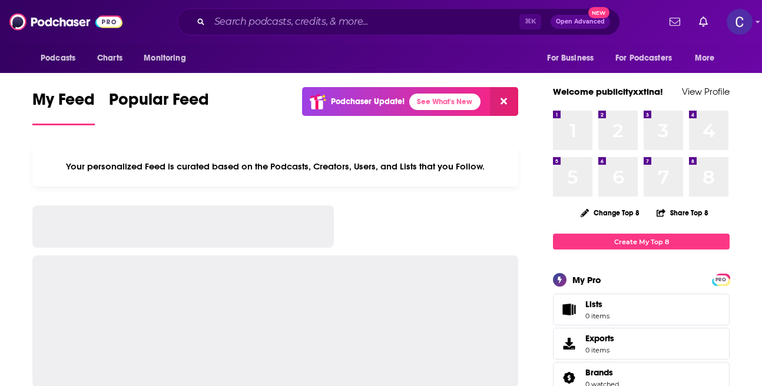 This screenshot has height=386, width=762. I want to click on span: Podcasts, so click(58, 58).